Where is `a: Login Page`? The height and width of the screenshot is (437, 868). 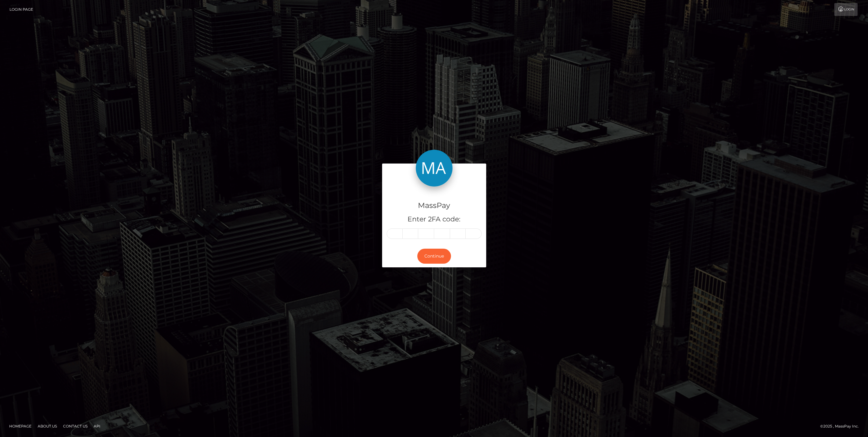 a: Login Page is located at coordinates (21, 9).